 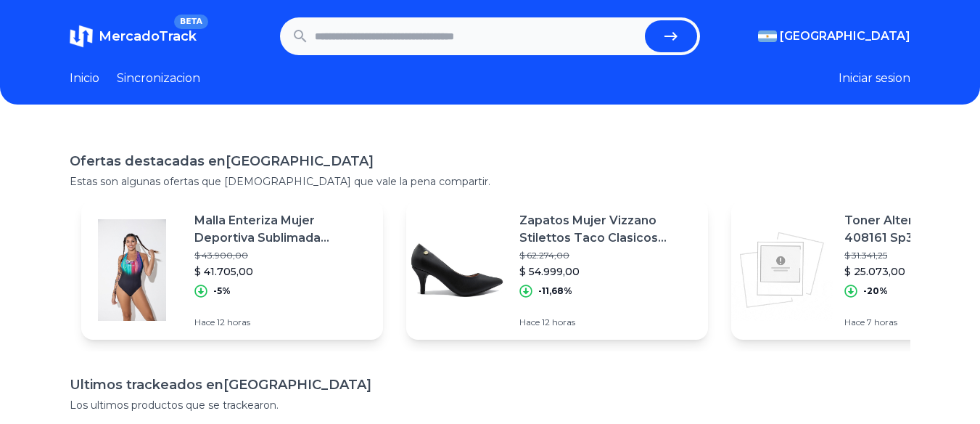 I want to click on p: Los ultimos productos que se trackearon., so click(x=490, y=405).